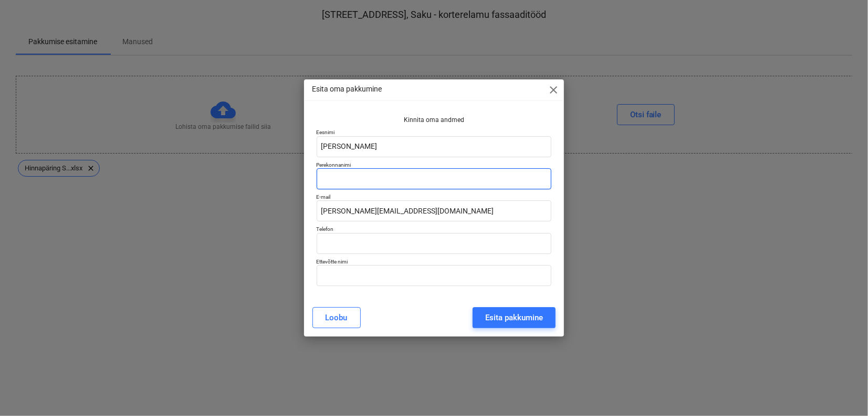 The width and height of the screenshot is (868, 416). Describe the element at coordinates (347, 89) in the screenshot. I see `p: Esita oma pakkumine` at that location.